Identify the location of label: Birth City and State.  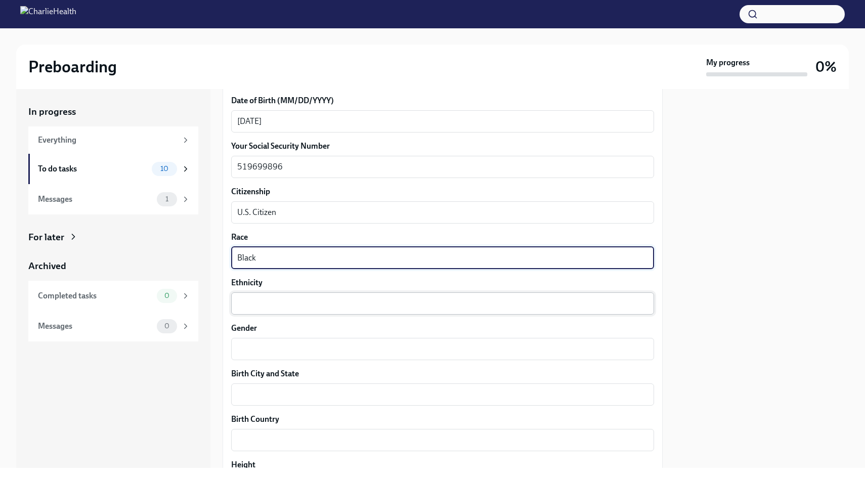
(443, 374).